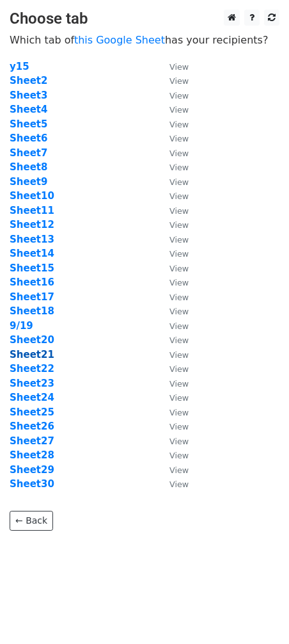  I want to click on strong: Sheet3, so click(28, 96).